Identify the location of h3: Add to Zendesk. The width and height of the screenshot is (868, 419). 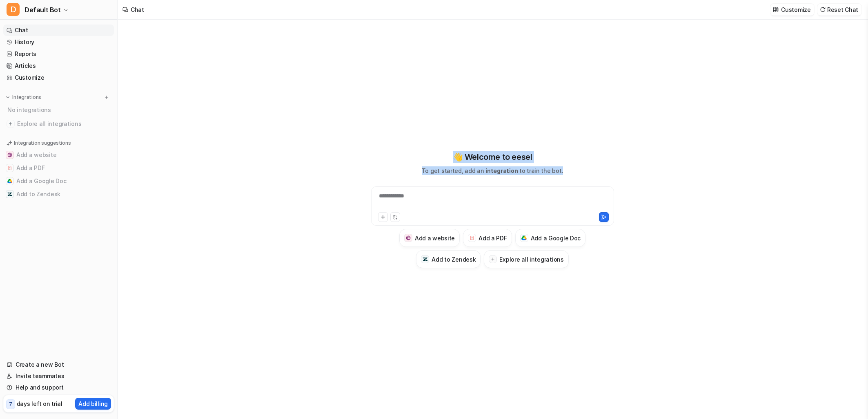
(453, 259).